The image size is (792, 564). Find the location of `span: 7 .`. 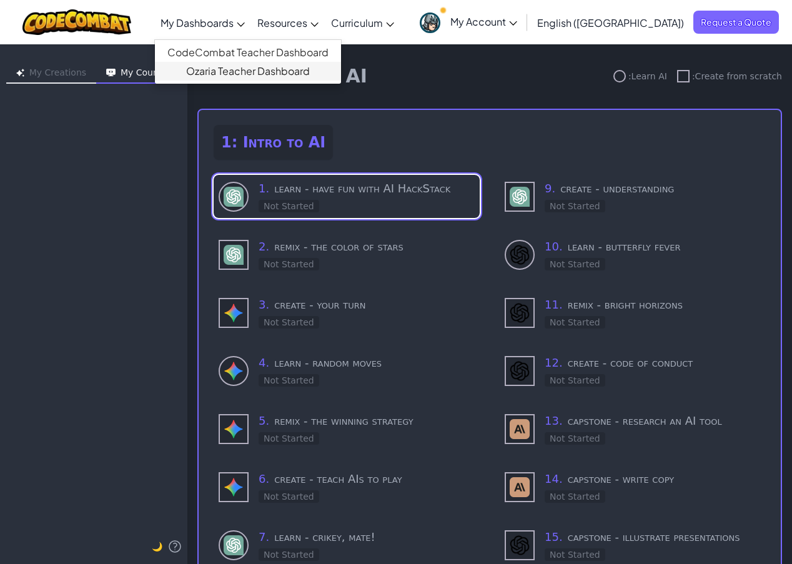

span: 7 . is located at coordinates (264, 537).